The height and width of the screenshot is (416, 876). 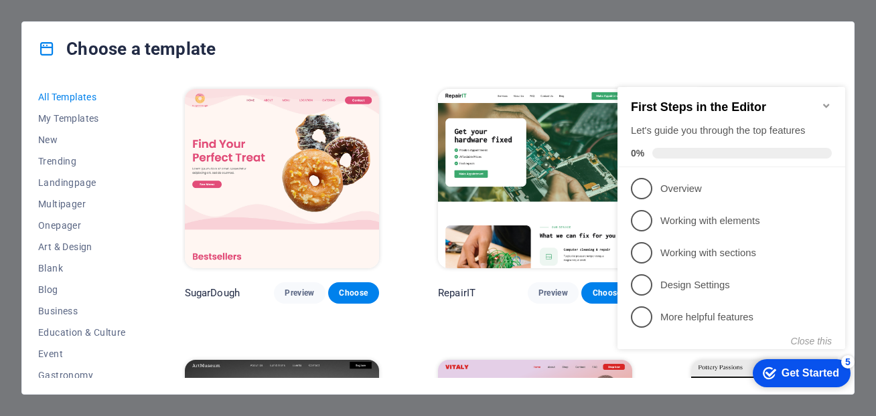 What do you see at coordinates (82, 311) in the screenshot?
I see `span: Business` at bounding box center [82, 311].